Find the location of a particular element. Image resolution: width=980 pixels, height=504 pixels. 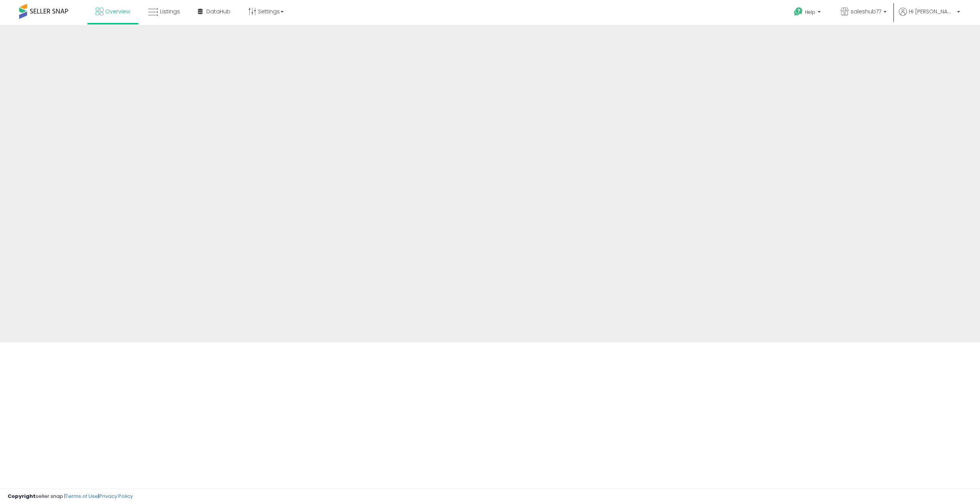

span: Overview is located at coordinates (118, 11).